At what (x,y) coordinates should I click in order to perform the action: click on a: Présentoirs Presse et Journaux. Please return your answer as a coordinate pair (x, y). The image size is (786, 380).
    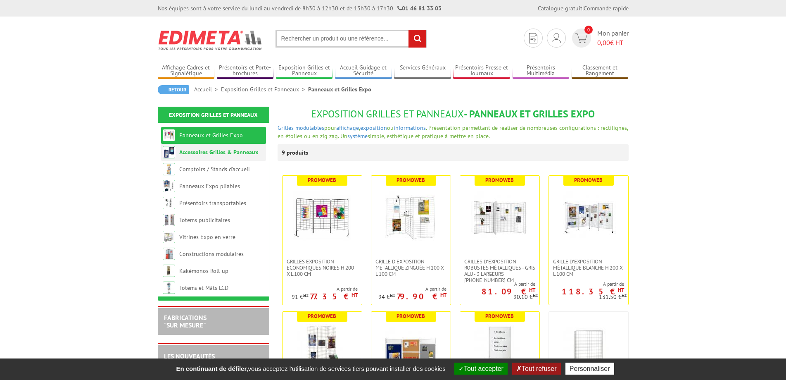
    Looking at the image, I should click on (482, 71).